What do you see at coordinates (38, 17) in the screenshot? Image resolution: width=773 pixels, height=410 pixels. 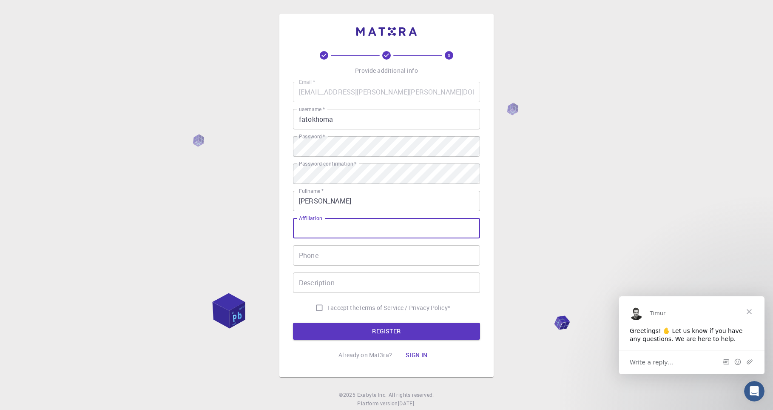 I see `span: Timur` at bounding box center [38, 17].